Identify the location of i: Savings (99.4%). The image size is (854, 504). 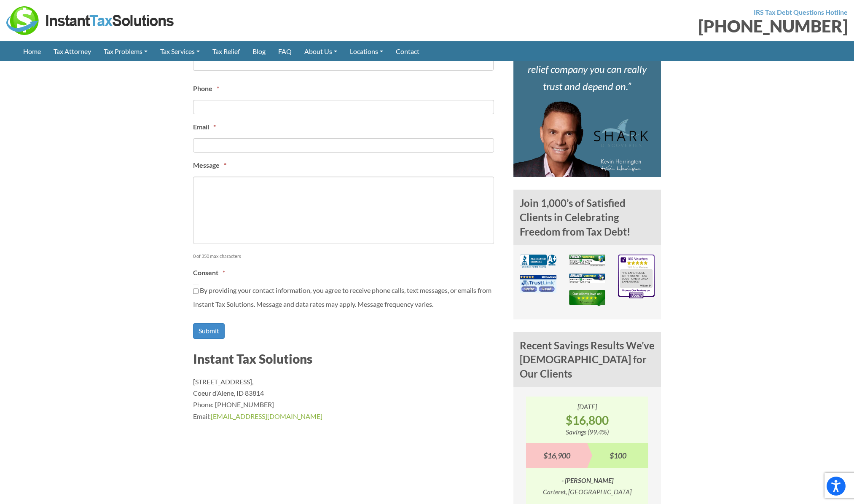
(587, 432).